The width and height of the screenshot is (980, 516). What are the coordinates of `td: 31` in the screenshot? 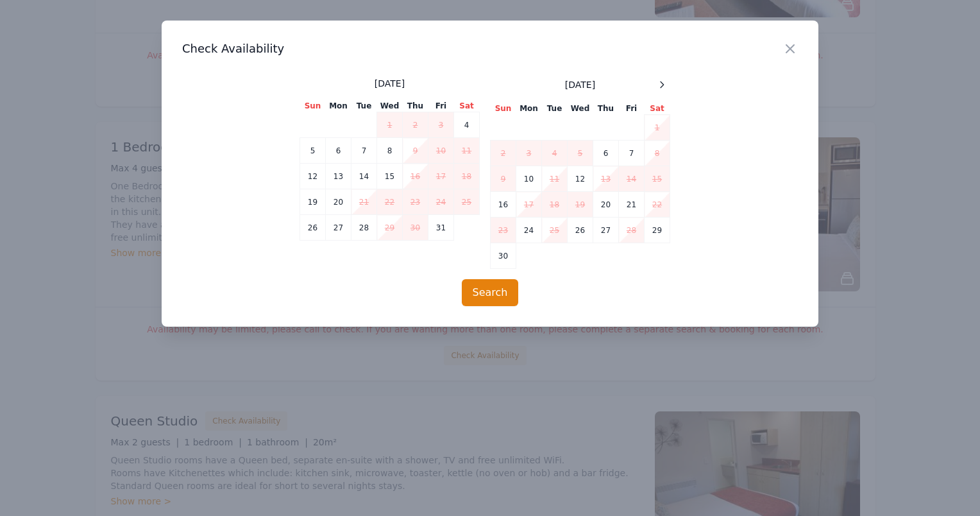 It's located at (442, 228).